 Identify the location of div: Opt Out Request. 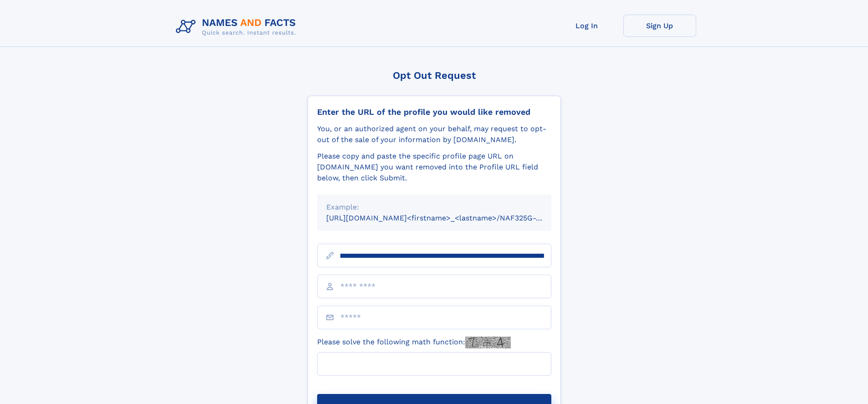
(434, 75).